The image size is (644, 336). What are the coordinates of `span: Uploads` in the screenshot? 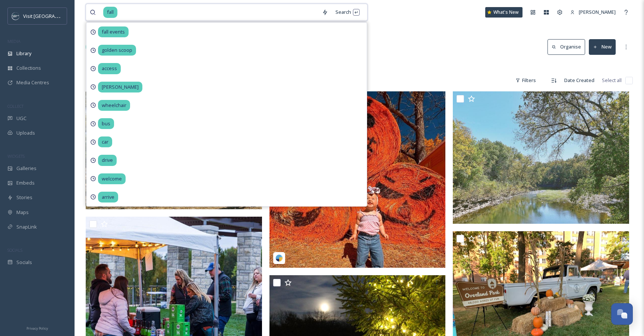 It's located at (26, 133).